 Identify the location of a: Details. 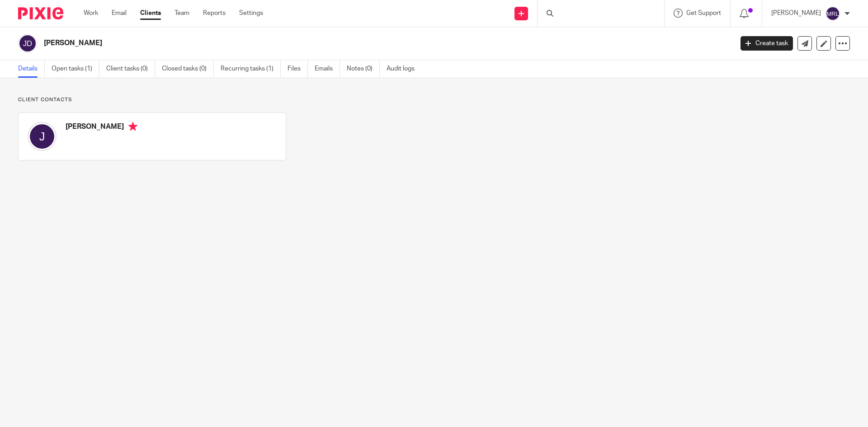
(31, 68).